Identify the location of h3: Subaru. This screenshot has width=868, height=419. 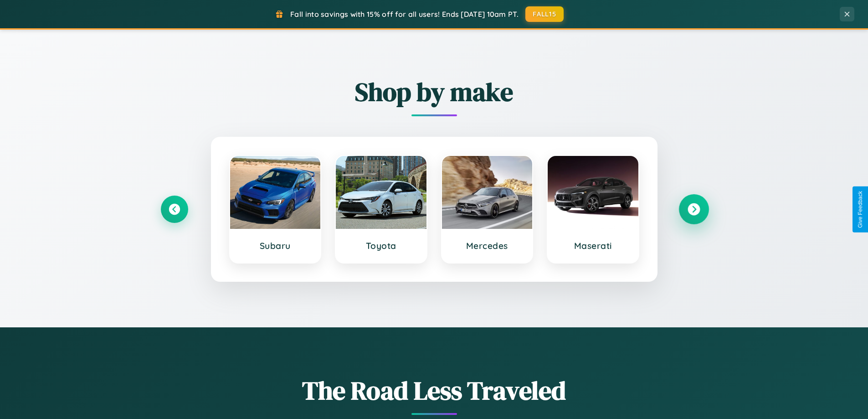
(275, 246).